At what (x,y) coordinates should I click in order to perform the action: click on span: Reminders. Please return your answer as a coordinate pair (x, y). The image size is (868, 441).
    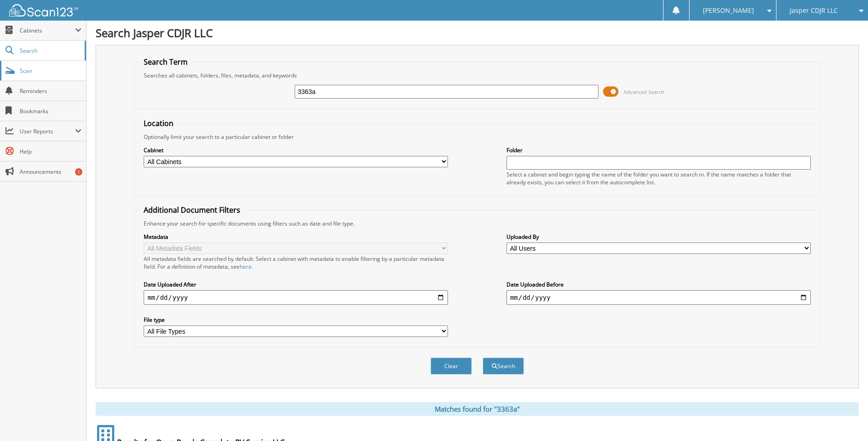
    Looking at the image, I should click on (50, 91).